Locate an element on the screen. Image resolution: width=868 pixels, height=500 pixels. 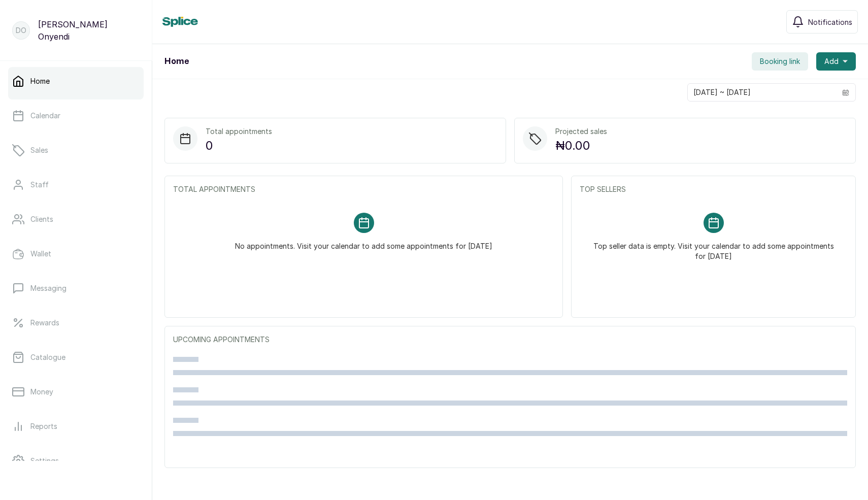
p: Wallet is located at coordinates (40, 254).